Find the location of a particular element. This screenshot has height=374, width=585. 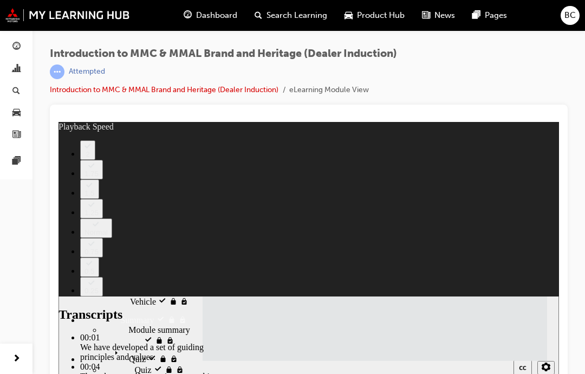

span: Search Learning is located at coordinates (297, 15).